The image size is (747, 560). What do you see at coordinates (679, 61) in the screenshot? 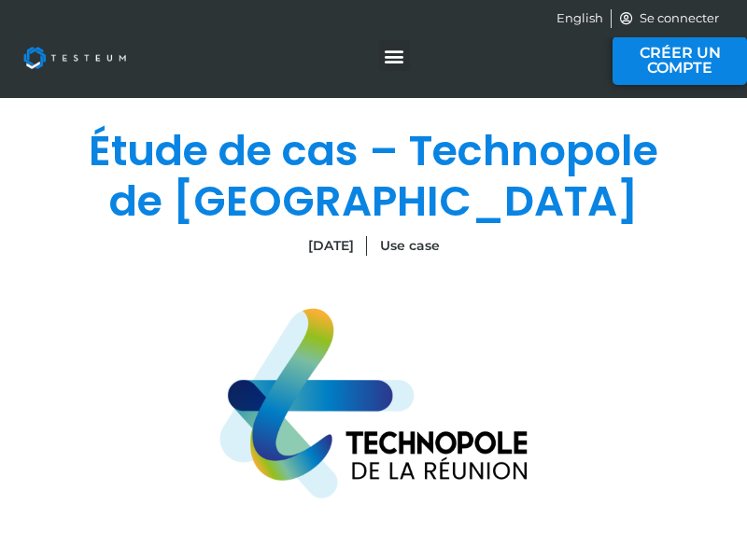
I see `span: CRÉER UN COMPTE` at bounding box center [679, 61].